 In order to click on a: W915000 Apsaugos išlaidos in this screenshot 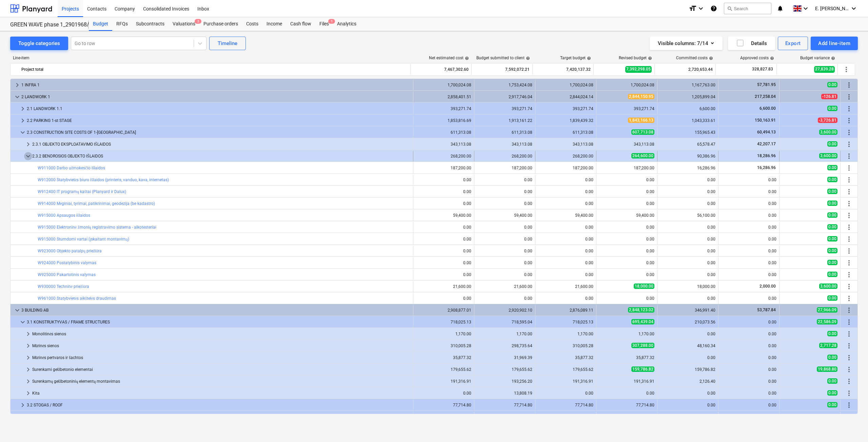, I will do `click(64, 215)`.